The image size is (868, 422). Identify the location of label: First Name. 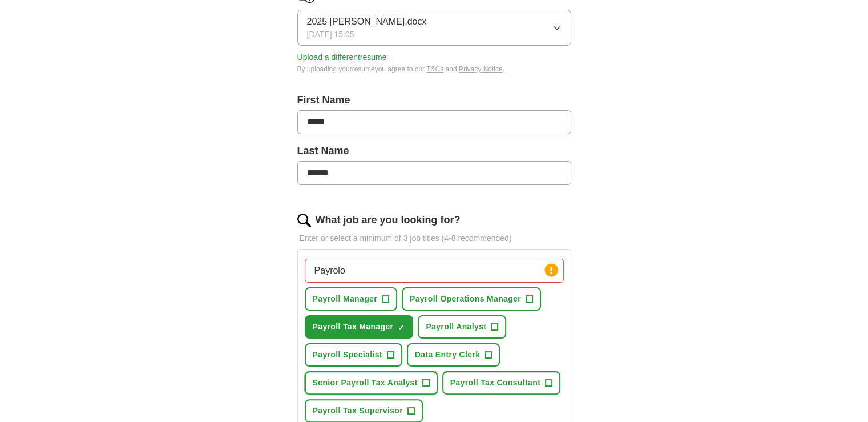
(435, 100).